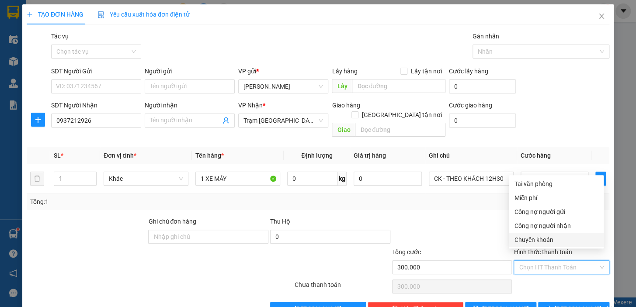  I want to click on span: Đơn vị tính, so click(120, 156).